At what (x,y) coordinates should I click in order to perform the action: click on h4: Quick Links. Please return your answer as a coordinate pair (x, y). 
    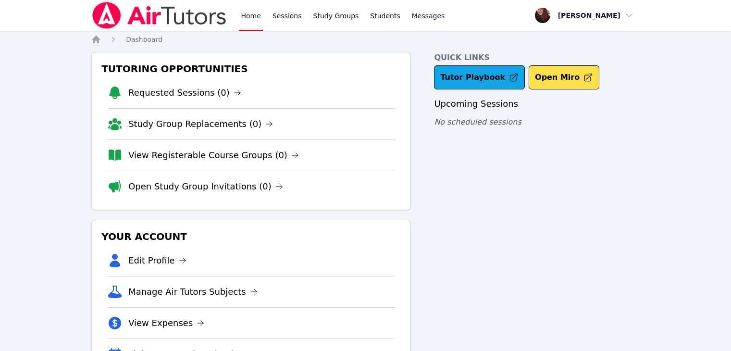
    Looking at the image, I should click on (537, 58).